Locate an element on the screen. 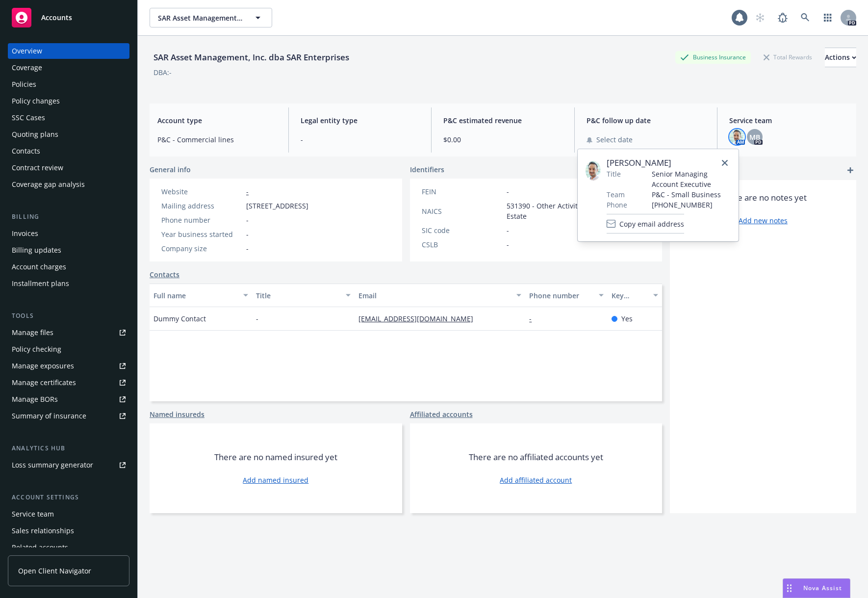  a: Add affiliated account is located at coordinates (536, 479).